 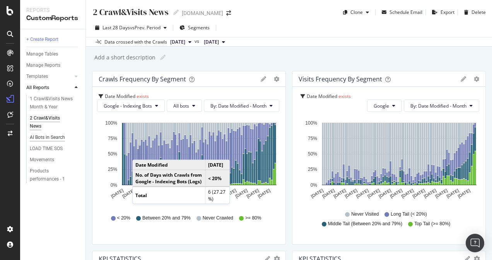 I want to click on div: Templates, so click(x=37, y=77).